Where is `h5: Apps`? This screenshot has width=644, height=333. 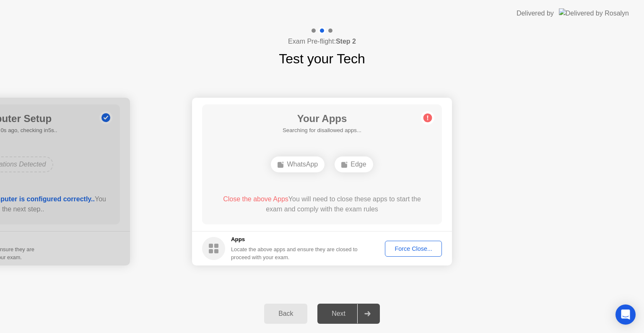 h5: Apps is located at coordinates (294, 240).